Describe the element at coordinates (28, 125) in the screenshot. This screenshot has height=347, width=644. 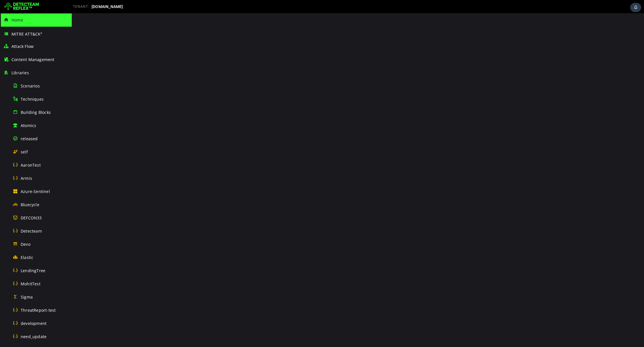
I see `span: Atomics` at that location.